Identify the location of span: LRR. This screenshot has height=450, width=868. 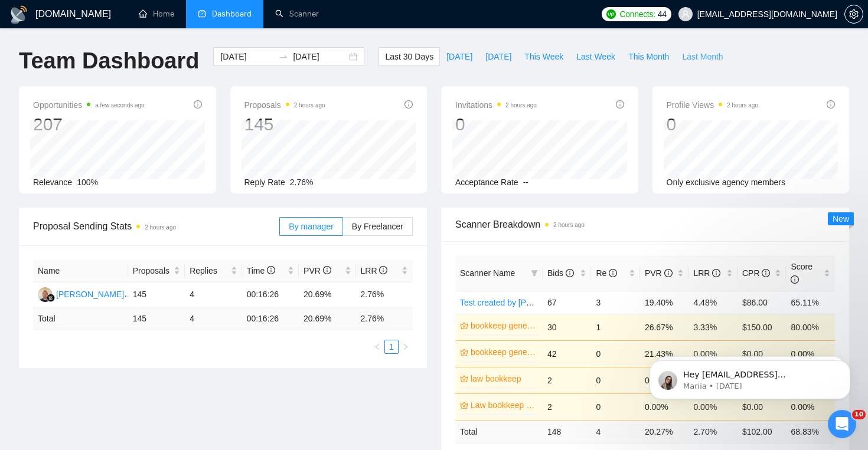
(374, 271).